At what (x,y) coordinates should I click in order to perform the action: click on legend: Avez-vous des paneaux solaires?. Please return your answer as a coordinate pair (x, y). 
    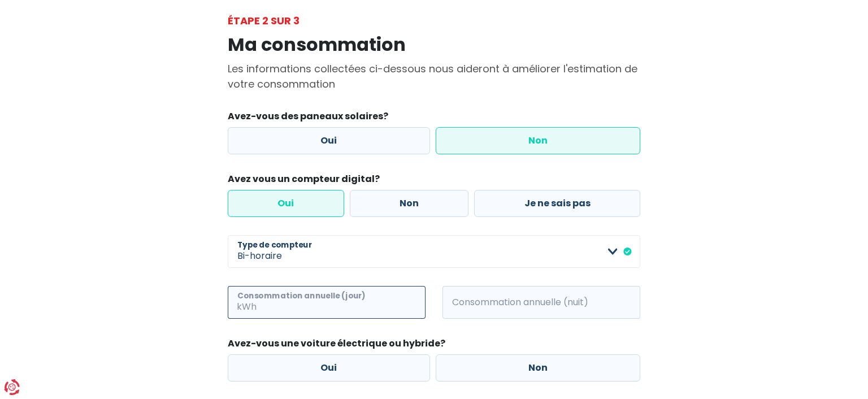
    Looking at the image, I should click on (434, 118).